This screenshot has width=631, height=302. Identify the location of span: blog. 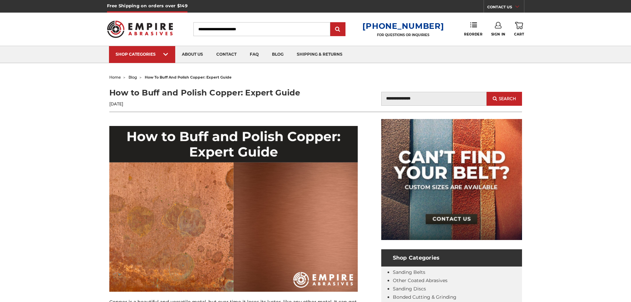
(133, 77).